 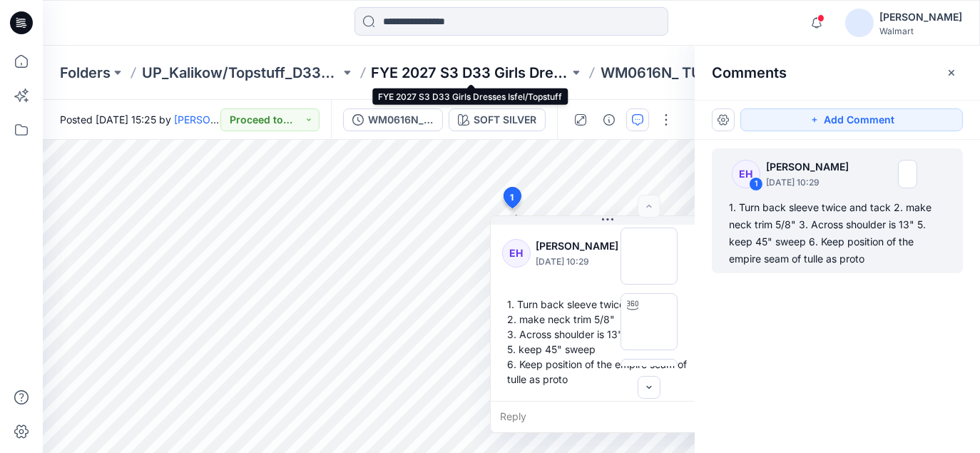 What do you see at coordinates (470, 73) in the screenshot?
I see `a: FYE 2027 S3 D33 Girls Dresses Isfel/Topstuff` at bounding box center [470, 73].